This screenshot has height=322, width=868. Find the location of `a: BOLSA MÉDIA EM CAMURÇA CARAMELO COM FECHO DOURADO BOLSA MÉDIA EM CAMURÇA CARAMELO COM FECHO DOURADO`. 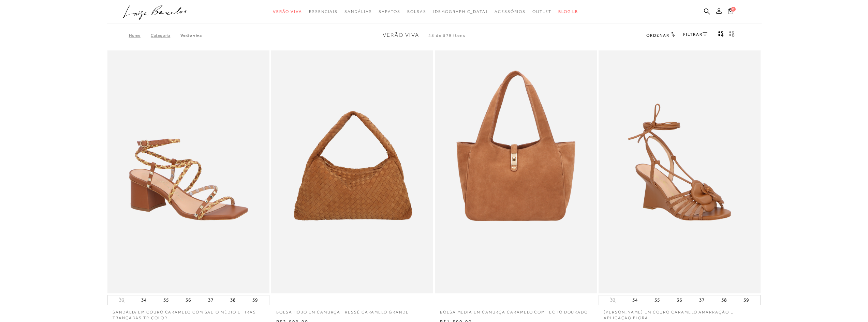

a: BOLSA MÉDIA EM CAMURÇA CARAMELO COM FECHO DOURADO BOLSA MÉDIA EM CAMURÇA CARAMELO COM FECHO DOURADO is located at coordinates (516, 172).